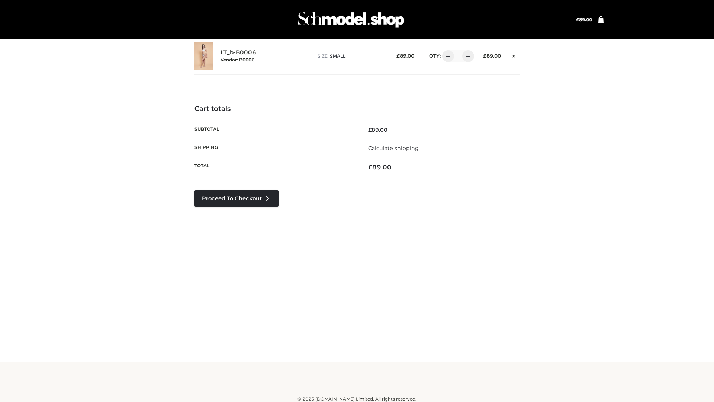 The height and width of the screenshot is (402, 714). Describe the element at coordinates (238, 52) in the screenshot. I see `a: LT_b-B0006` at that location.